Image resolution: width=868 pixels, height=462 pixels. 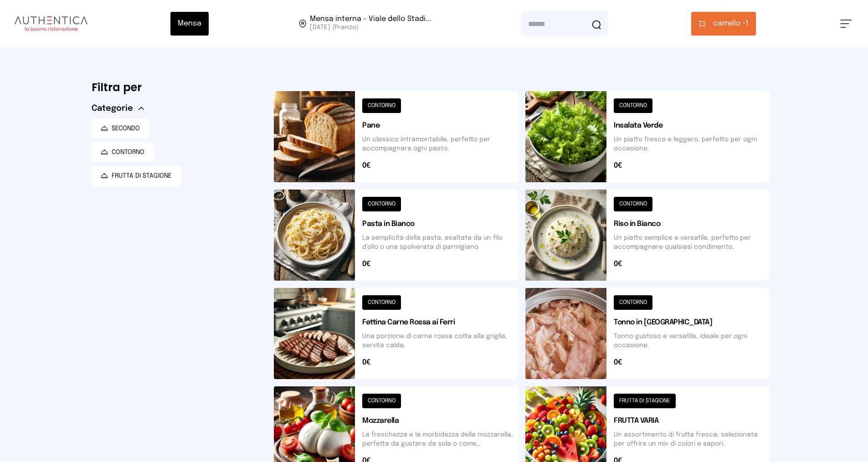 What do you see at coordinates (371, 24) in the screenshot?
I see `span: Viale dello Stadio, 77, 05100 Terni TR, Italia` at bounding box center [371, 24].